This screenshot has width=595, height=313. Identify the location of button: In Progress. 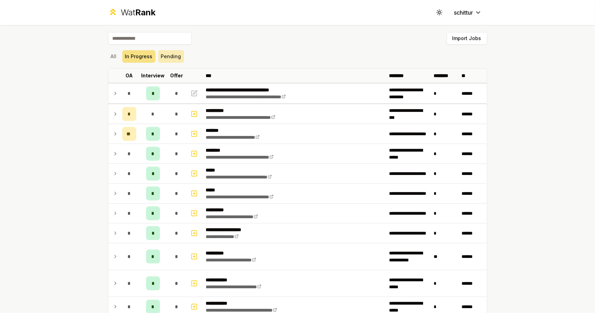
(139, 56).